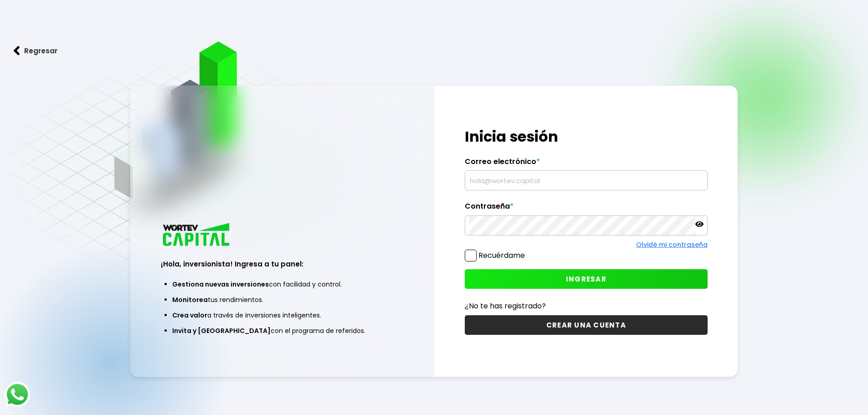 This screenshot has width=868, height=415. I want to click on li: con facilidad y control., so click(282, 285).